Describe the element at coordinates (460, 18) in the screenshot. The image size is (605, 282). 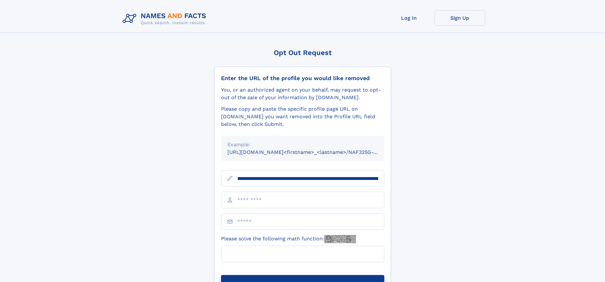
I see `a: Sign Up` at that location.